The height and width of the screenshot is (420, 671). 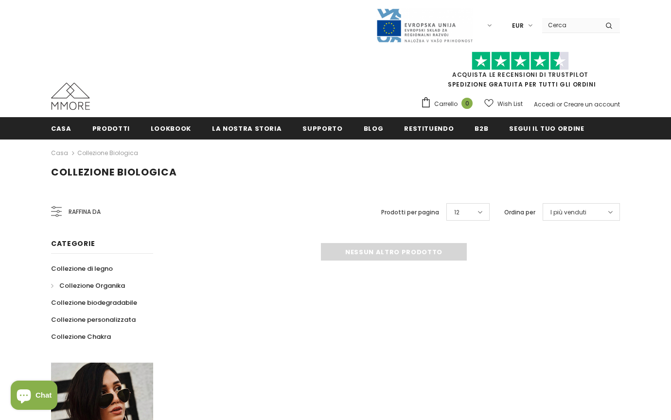 I want to click on span: Carrello, so click(x=446, y=104).